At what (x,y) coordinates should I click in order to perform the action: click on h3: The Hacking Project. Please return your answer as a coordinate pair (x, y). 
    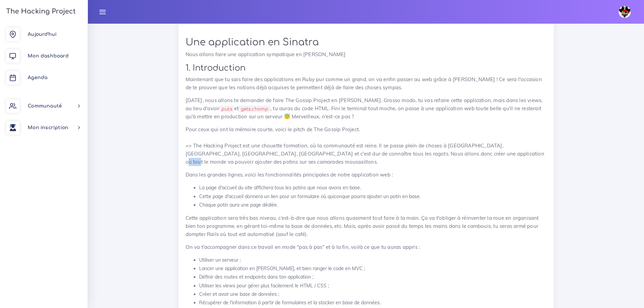
    Looking at the image, I should click on (40, 11).